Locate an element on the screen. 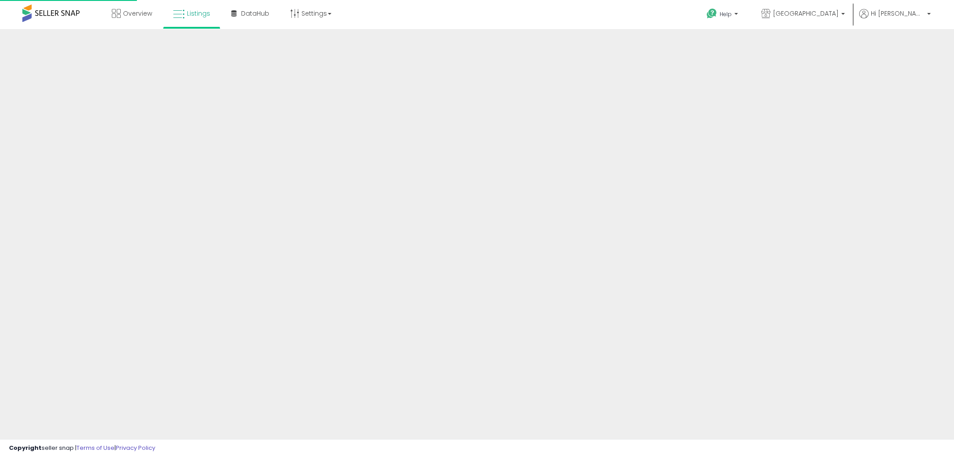  span: Listings is located at coordinates (199, 13).